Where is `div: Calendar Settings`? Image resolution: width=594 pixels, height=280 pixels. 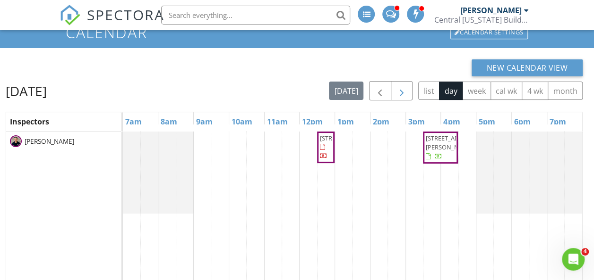
div: Calendar Settings is located at coordinates (489, 33).